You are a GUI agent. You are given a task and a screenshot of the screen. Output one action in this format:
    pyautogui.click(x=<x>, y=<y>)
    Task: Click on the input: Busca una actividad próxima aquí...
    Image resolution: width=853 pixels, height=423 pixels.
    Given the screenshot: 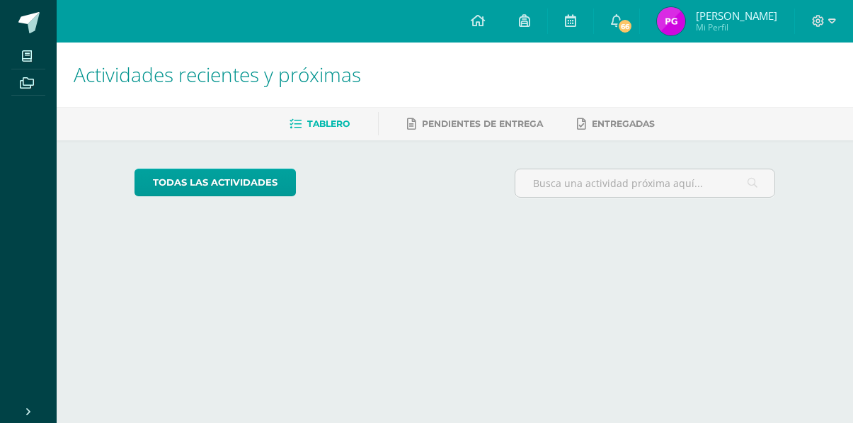 What is the action you would take?
    pyautogui.click(x=645, y=183)
    